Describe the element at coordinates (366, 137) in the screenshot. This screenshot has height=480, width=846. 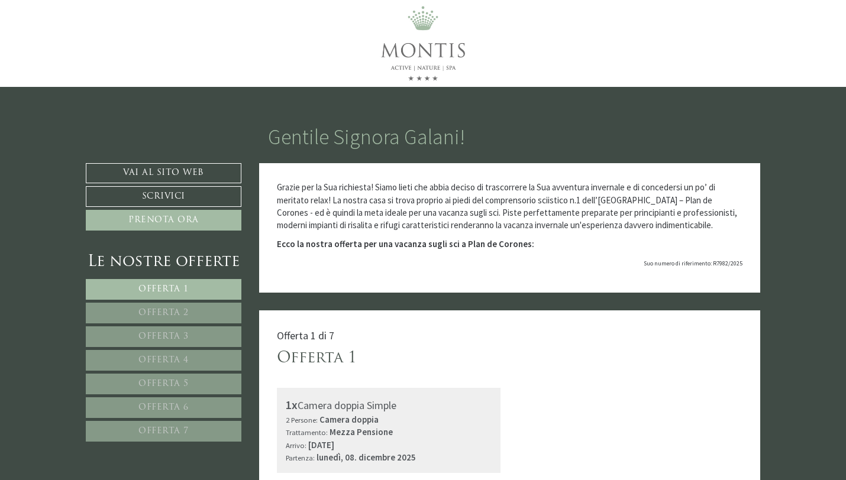
I see `h1: Gentile Signora Galani!` at that location.